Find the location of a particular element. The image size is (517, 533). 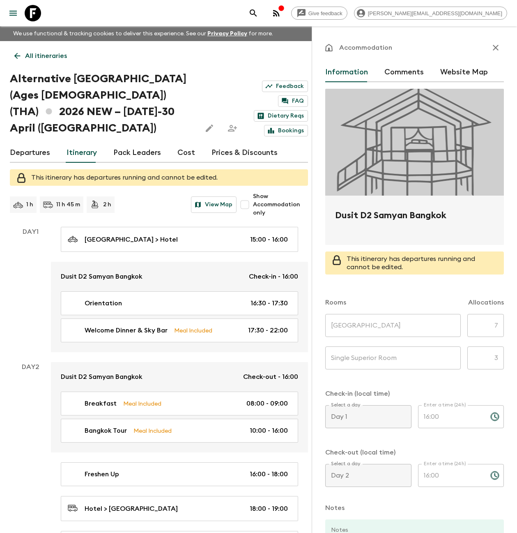

a: Departures is located at coordinates (30, 153).